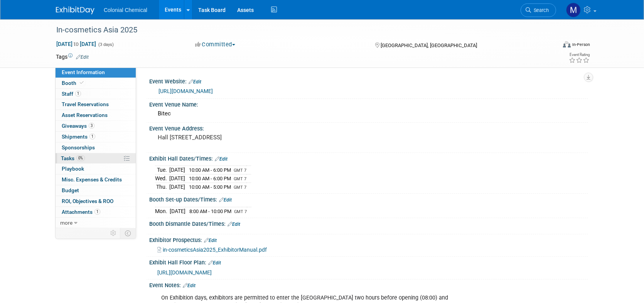 The height and width of the screenshot is (303, 644). What do you see at coordinates (369, 158) in the screenshot?
I see `div: Exhibit Hall Dates/Times:` at bounding box center [369, 158].